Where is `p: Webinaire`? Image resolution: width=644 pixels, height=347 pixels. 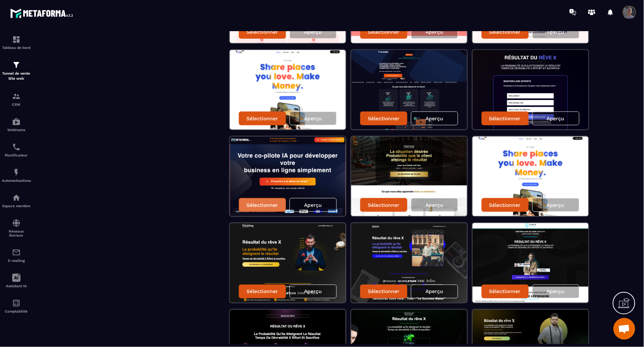
p: Webinaire is located at coordinates (16, 130).